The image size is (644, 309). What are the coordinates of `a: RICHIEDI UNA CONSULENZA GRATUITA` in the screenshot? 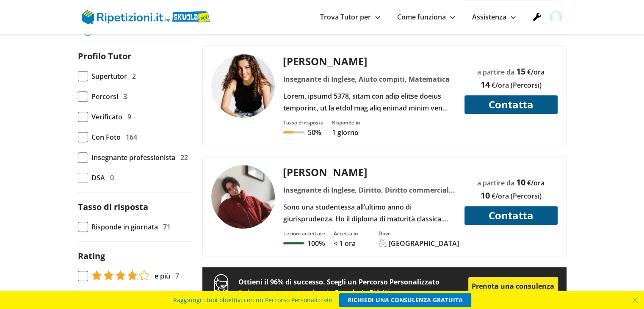 It's located at (405, 300).